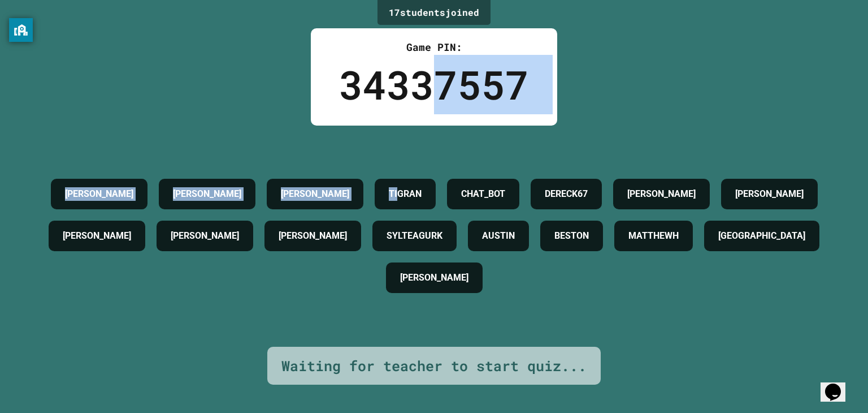 The width and height of the screenshot is (868, 413). I want to click on h4: MATTHEWH, so click(653, 236).